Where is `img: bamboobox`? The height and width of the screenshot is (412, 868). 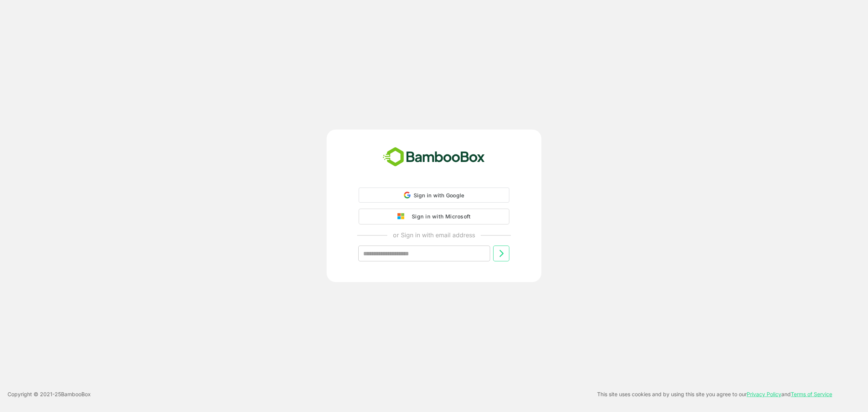 img: bamboobox is located at coordinates (434, 157).